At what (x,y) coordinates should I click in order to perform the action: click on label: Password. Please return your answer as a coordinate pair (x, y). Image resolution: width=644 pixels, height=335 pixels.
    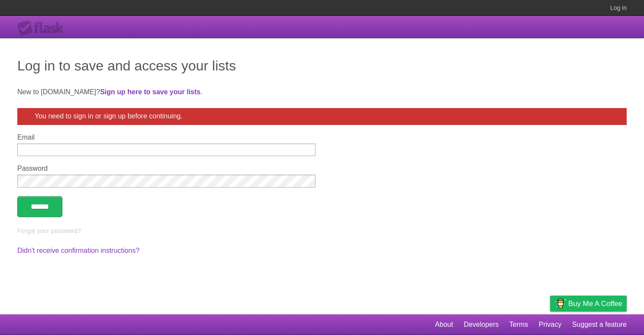
    Looking at the image, I should click on (166, 168).